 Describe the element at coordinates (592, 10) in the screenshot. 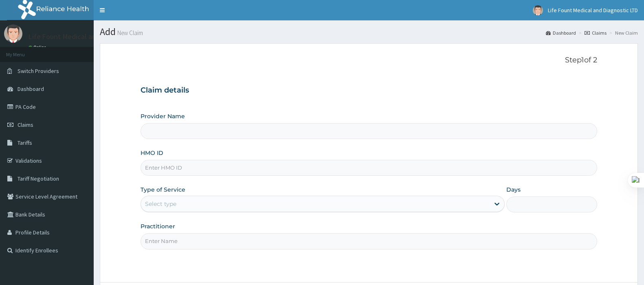

I see `span: Life Fount Medical and Diagnostic LTD` at that location.